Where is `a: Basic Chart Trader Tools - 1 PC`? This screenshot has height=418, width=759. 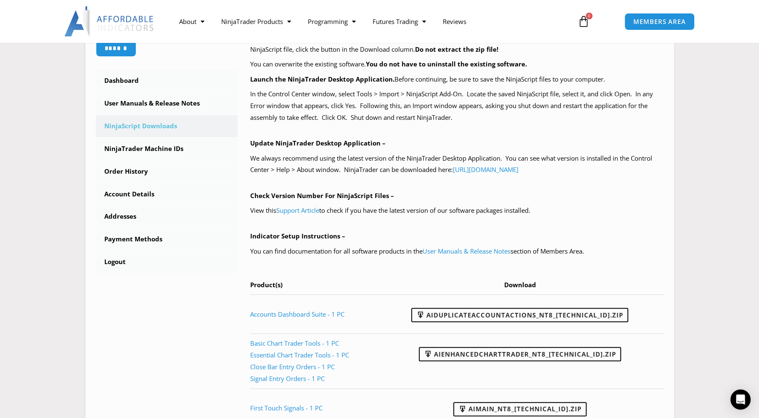
a: Basic Chart Trader Tools - 1 PC is located at coordinates (294, 343).